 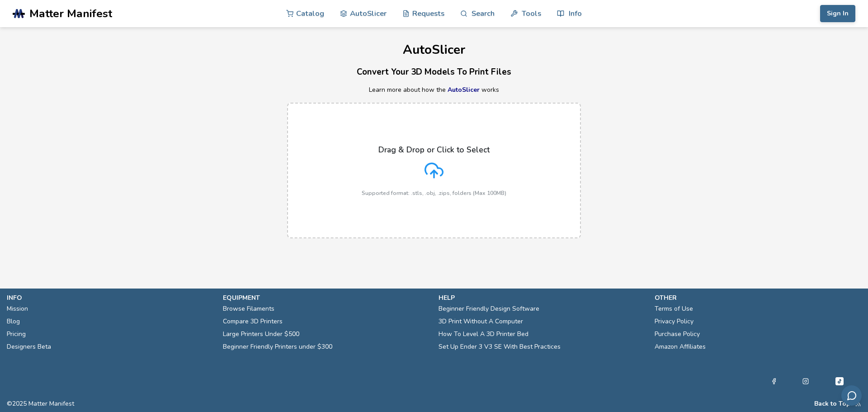 What do you see at coordinates (13, 322) in the screenshot?
I see `a: Blog` at bounding box center [13, 322].